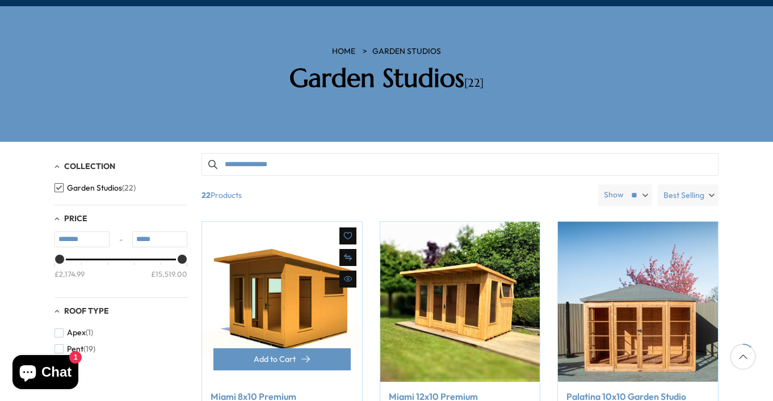 Image resolution: width=773 pixels, height=401 pixels. What do you see at coordinates (95, 188) in the screenshot?
I see `button: Garden Studios` at bounding box center [95, 188].